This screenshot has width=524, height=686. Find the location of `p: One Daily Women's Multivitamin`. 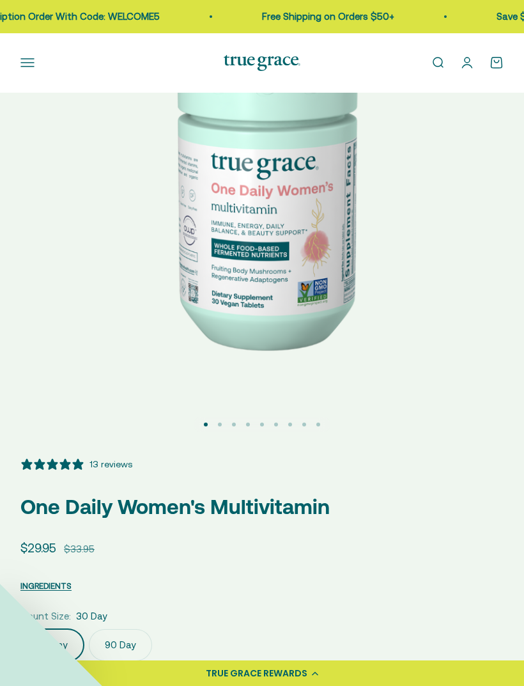

p: One Daily Women's Multivitamin is located at coordinates (262, 506).